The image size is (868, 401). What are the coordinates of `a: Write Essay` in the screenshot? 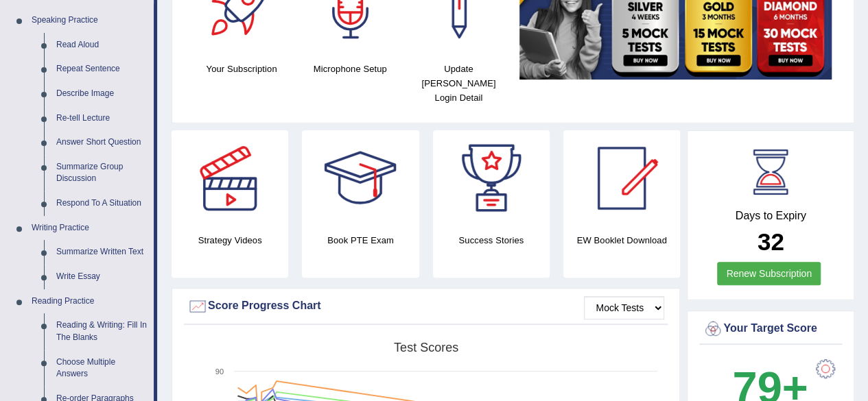 It's located at (101, 277).